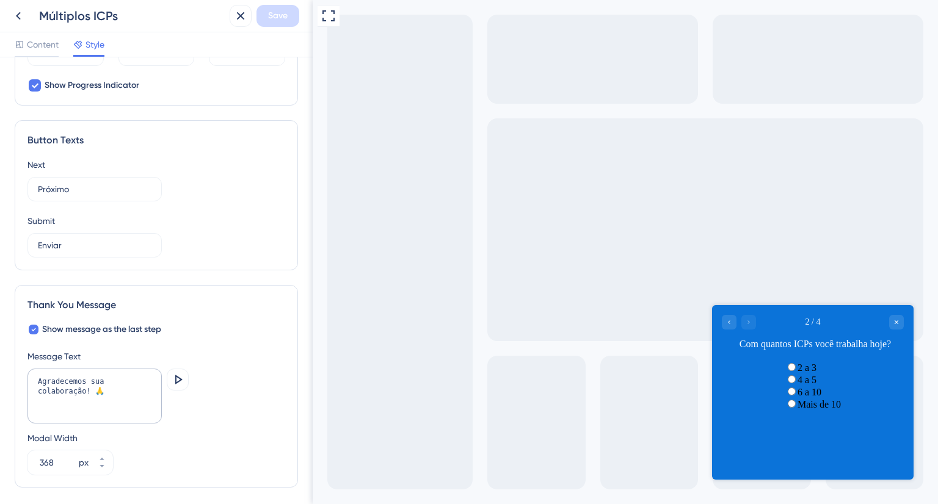 This screenshot has width=938, height=504. Describe the element at coordinates (101, 17) in the screenshot. I see `span: Question 2 / 4` at that location.